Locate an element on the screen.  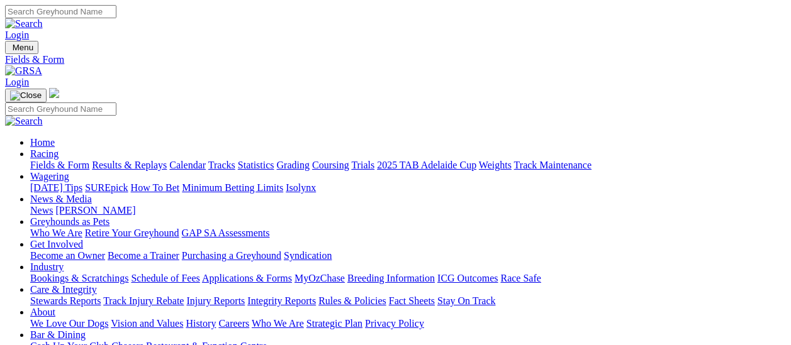
a: Purchasing a Greyhound is located at coordinates (231, 255).